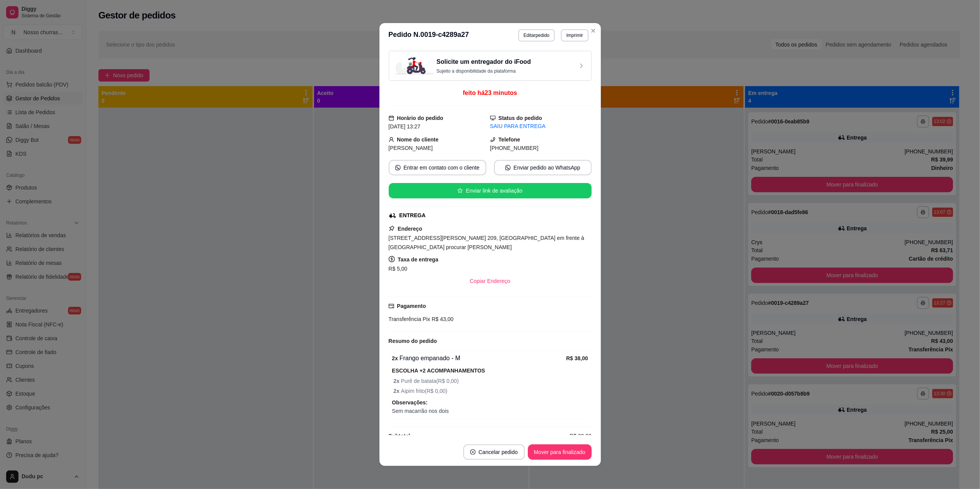 The height and width of the screenshot is (489, 980). I want to click on strong: Pagamento, so click(411, 306).